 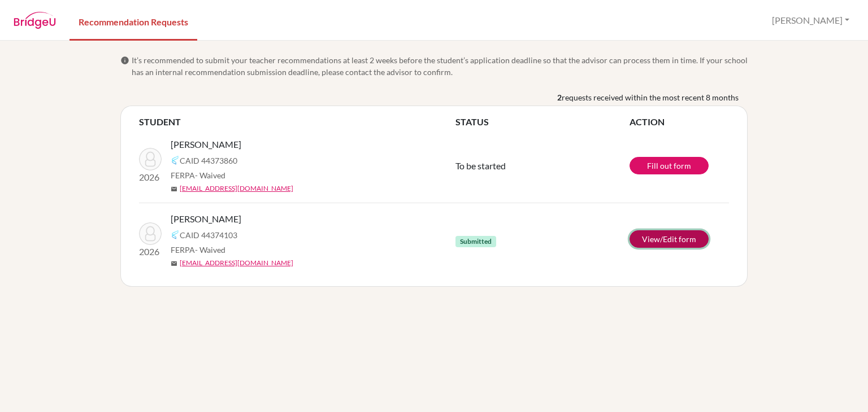 I want to click on th: STATUS, so click(x=543, y=122).